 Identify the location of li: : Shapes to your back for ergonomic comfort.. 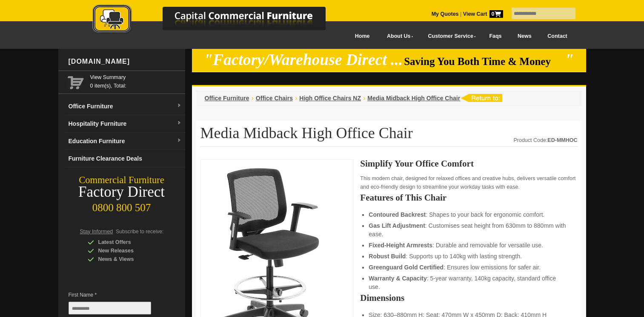
(469, 214).